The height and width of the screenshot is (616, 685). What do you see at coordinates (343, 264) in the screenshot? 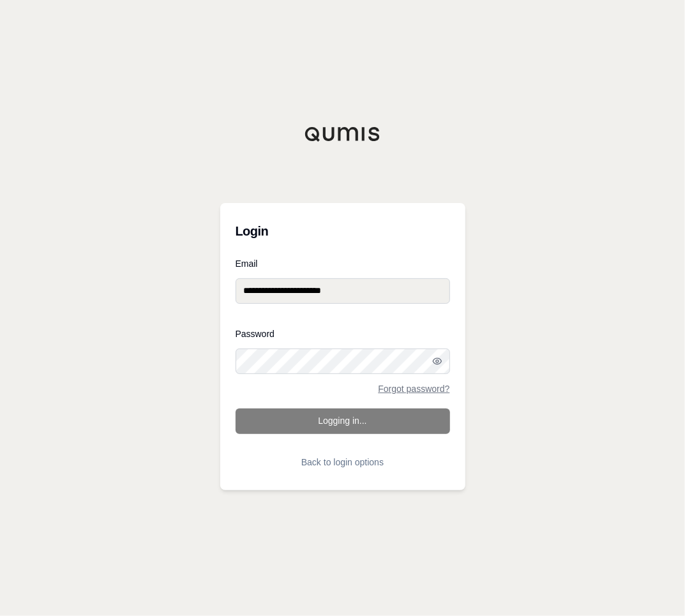
I see `label: Email` at bounding box center [343, 264].